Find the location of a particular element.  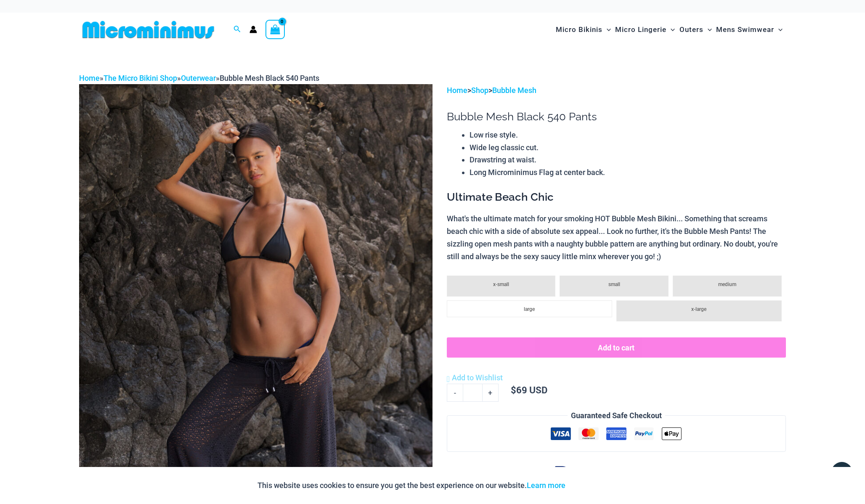

li: x-small is located at coordinates (501, 287).